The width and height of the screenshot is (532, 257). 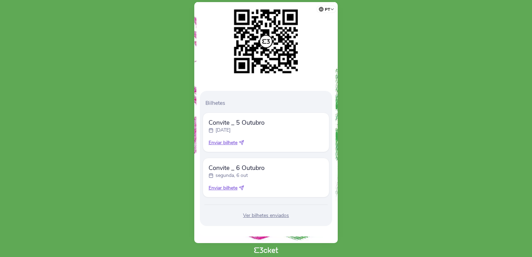 What do you see at coordinates (236, 168) in the screenshot?
I see `span: Convite _ 6 Outubro` at bounding box center [236, 168].